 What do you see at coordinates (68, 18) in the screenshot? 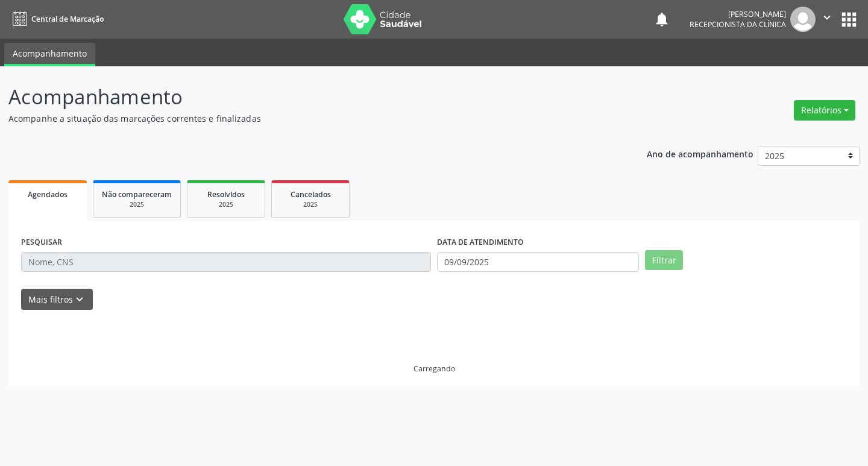
I see `span: Central de Marcação` at bounding box center [68, 18].